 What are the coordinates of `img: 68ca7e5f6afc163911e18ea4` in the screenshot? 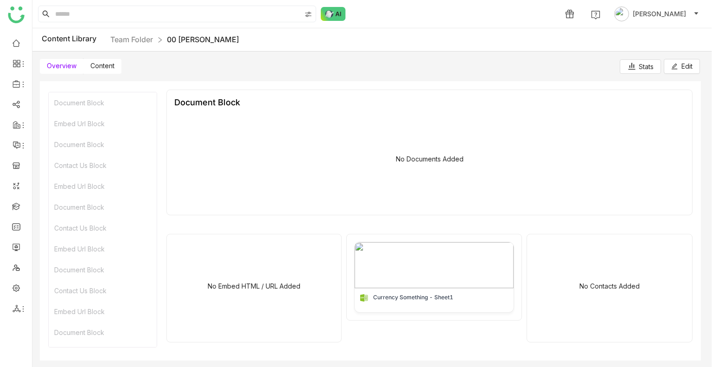 It's located at (434, 265).